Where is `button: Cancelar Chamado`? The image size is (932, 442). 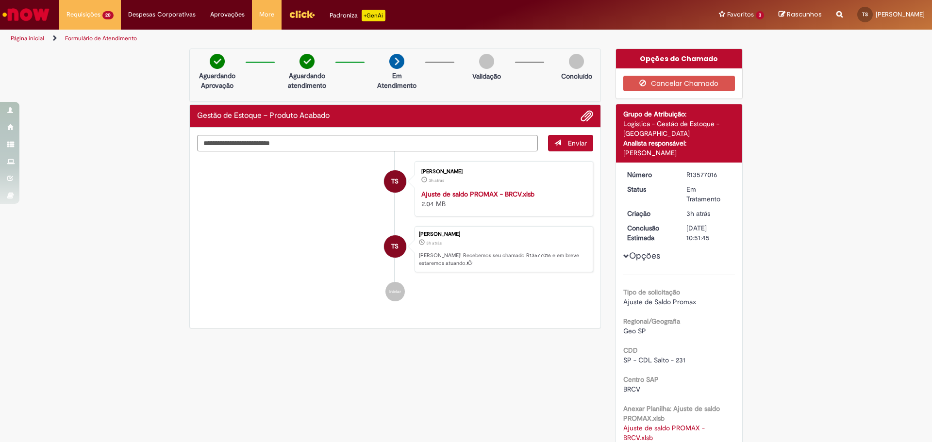
button: Cancelar Chamado is located at coordinates (679, 84).